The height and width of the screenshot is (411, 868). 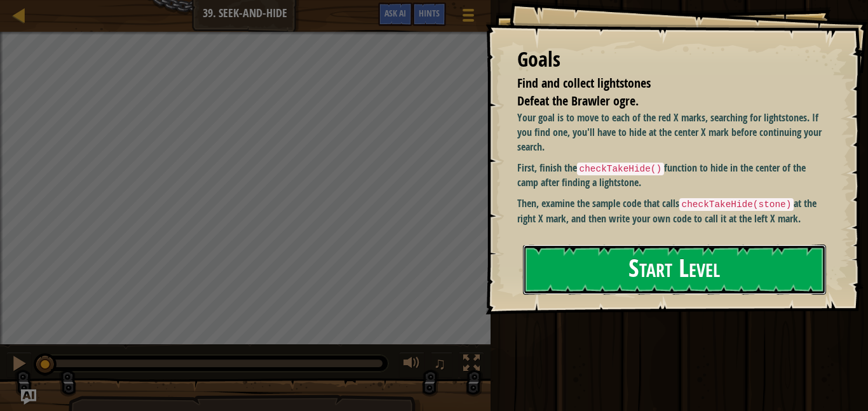 I want to click on button: Start Level, so click(x=675, y=269).